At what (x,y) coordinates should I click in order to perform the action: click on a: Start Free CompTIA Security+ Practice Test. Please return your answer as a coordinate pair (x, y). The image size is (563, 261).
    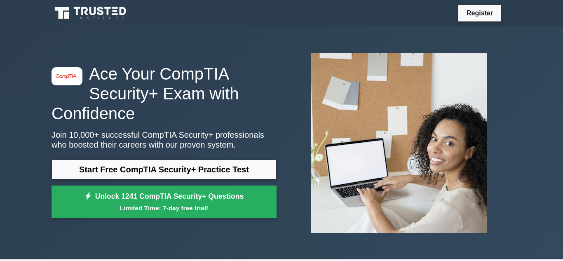
    Looking at the image, I should click on (164, 169).